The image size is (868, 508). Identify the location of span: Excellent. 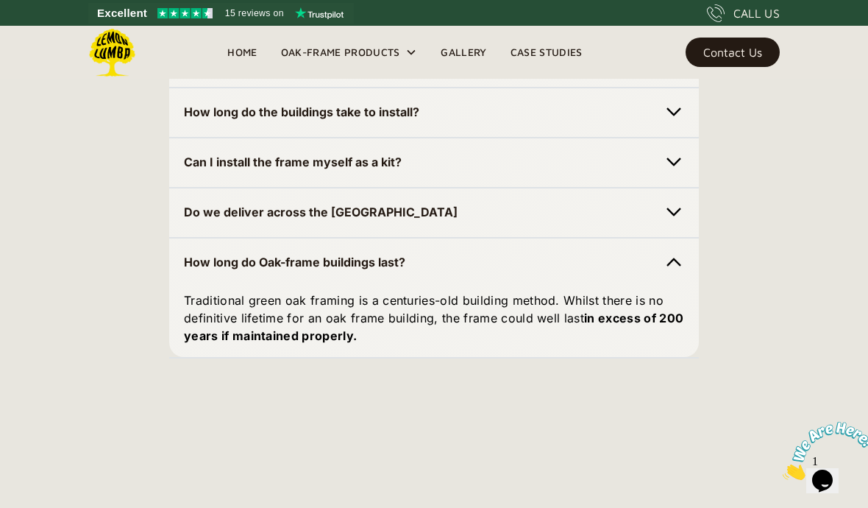
(122, 13).